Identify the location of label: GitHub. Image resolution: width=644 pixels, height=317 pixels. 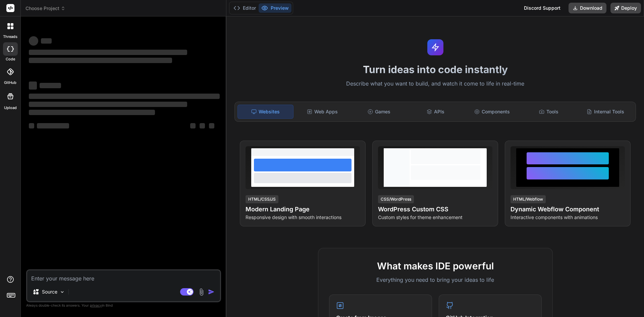
(10, 82).